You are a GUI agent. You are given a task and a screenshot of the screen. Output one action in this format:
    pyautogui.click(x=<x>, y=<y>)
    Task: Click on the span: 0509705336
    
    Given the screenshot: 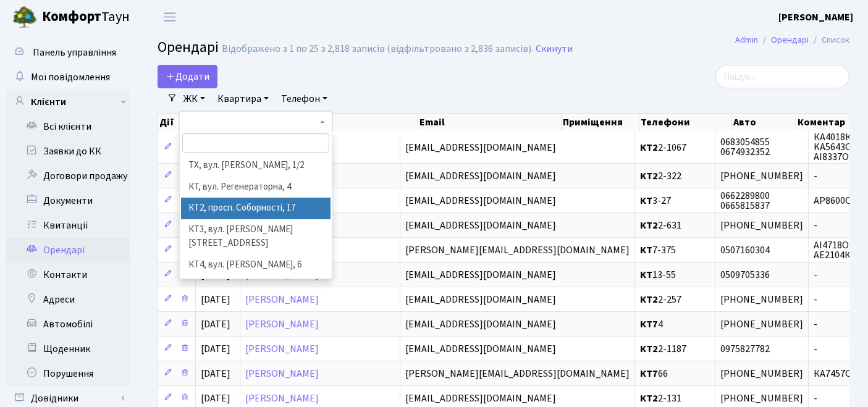 What is the action you would take?
    pyautogui.click(x=762, y=275)
    